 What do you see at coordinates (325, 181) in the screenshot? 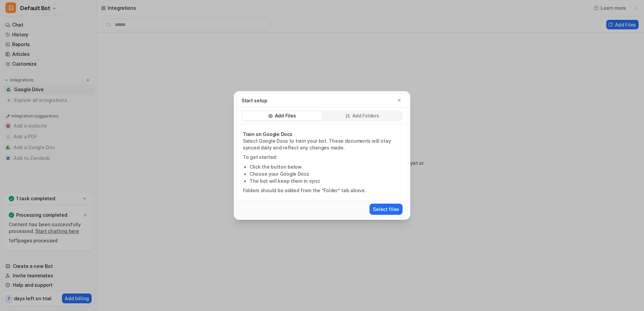
I see `li: The bot will keep them in sync` at bounding box center [325, 181].